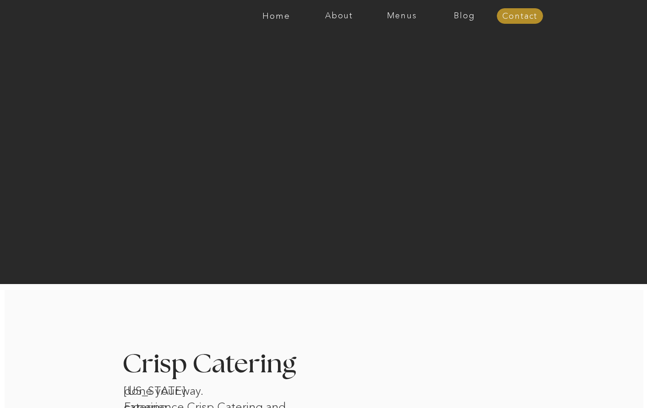 This screenshot has width=647, height=408. Describe the element at coordinates (520, 16) in the screenshot. I see `a: Contact` at that location.